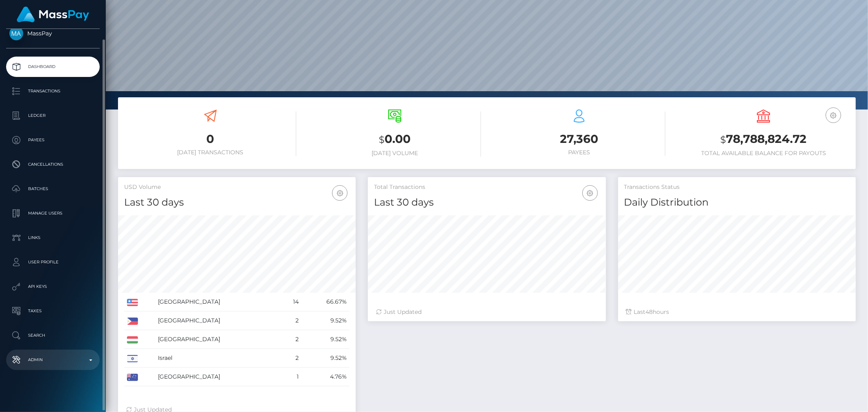 The height and width of the screenshot is (412, 868). Describe the element at coordinates (53, 214) in the screenshot. I see `a: Manage Users` at that location.